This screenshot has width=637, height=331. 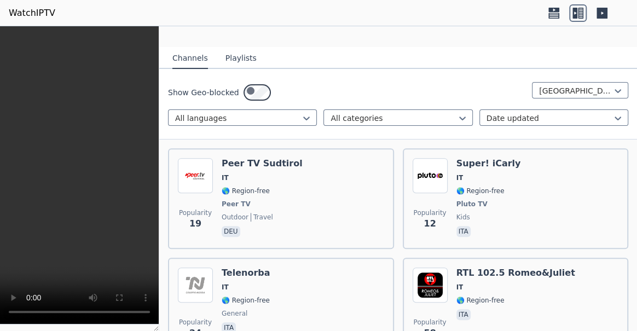 What do you see at coordinates (231, 232) in the screenshot?
I see `p: deu` at bounding box center [231, 232].